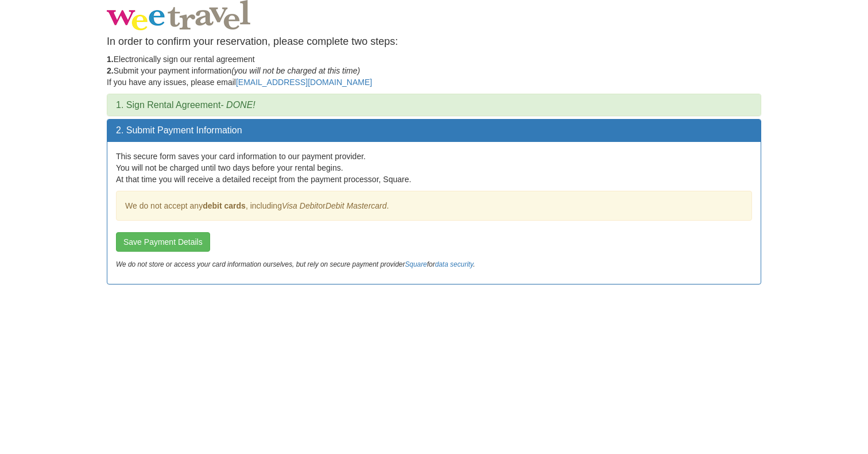  What do you see at coordinates (434, 105) in the screenshot?
I see `h3: 1. Sign Rental Agreement` at bounding box center [434, 105].